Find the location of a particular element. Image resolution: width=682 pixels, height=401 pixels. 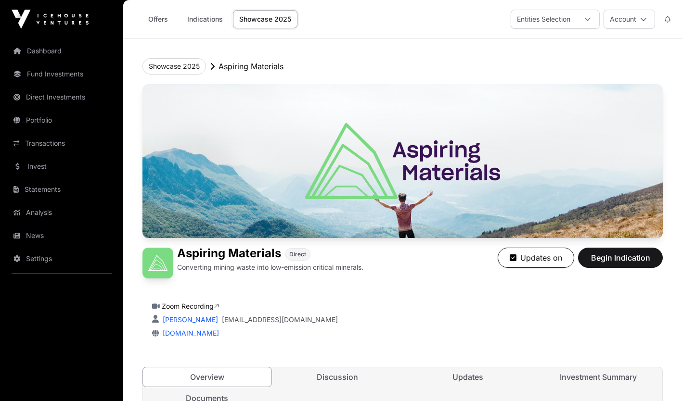

div: Entities Selection is located at coordinates (543, 19).